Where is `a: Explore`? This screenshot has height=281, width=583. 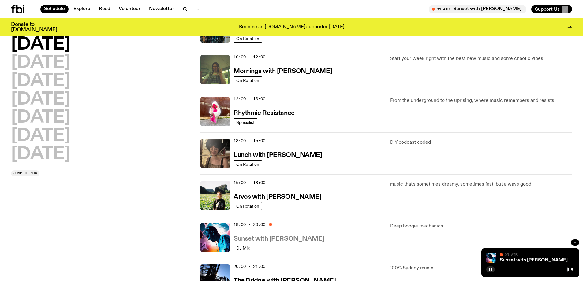
a: Explore is located at coordinates (82, 9).